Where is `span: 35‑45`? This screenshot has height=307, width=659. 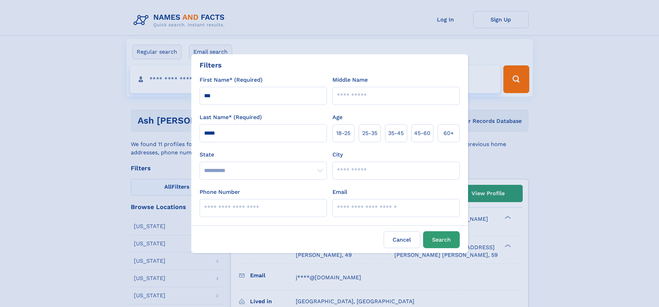 span: 35‑45 is located at coordinates (396, 133).